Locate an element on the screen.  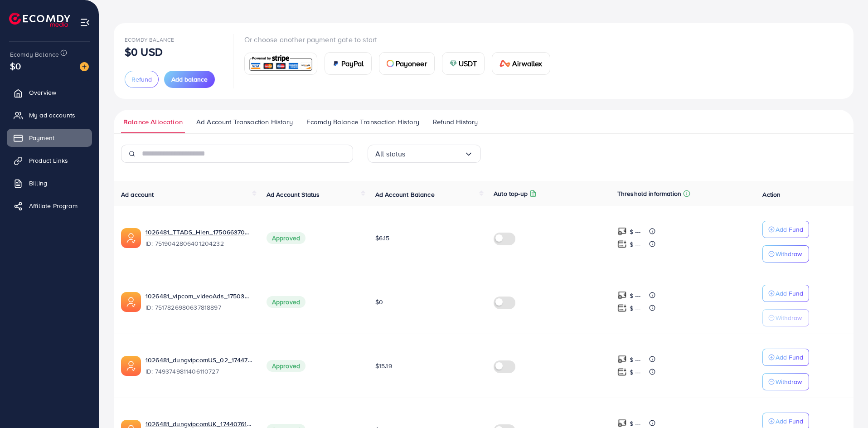
span: Payoneer is located at coordinates (411, 64).